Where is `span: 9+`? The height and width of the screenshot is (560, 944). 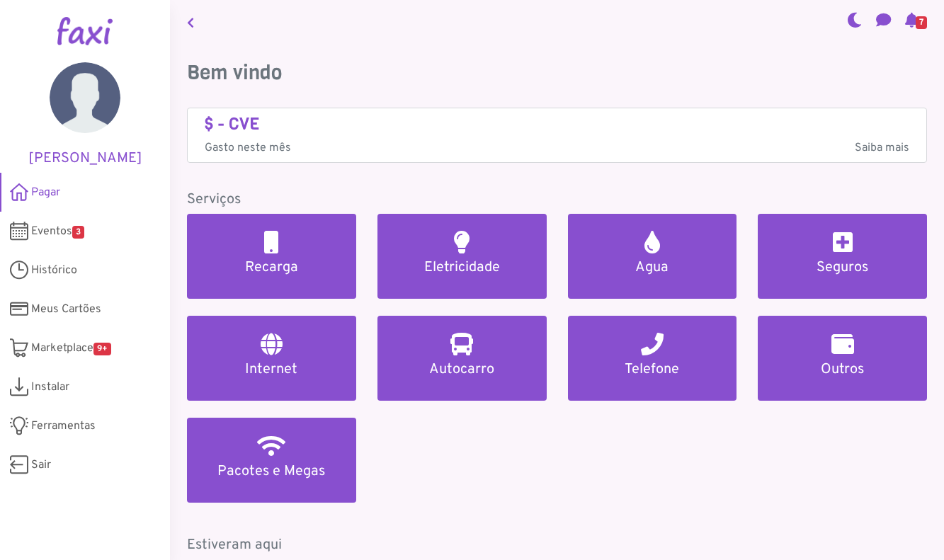 span: 9+ is located at coordinates (102, 349).